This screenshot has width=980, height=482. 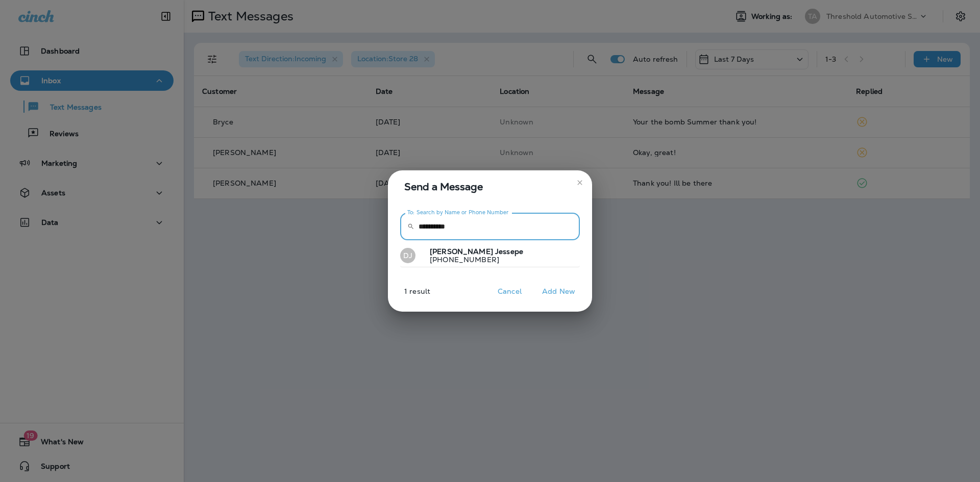 I want to click on button: Cancel, so click(x=510, y=291).